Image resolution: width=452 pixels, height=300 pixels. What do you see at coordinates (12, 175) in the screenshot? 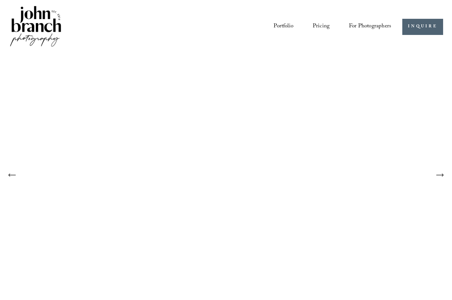
I see `button: Previous Slide` at bounding box center [12, 175].